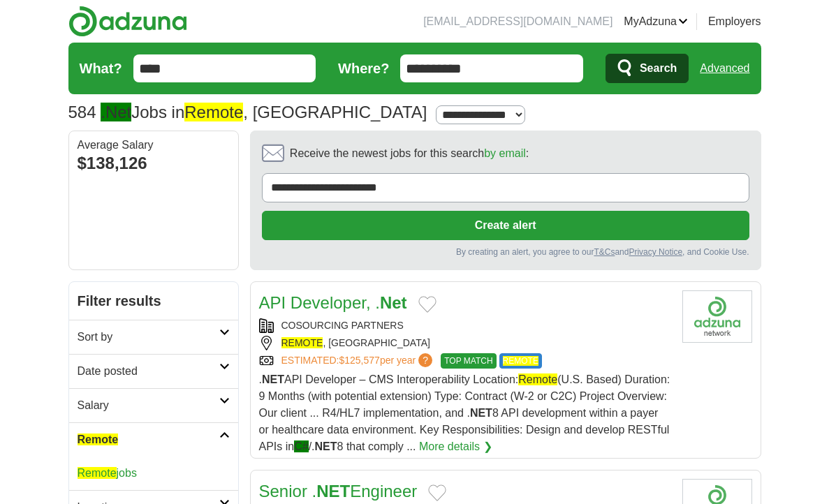  Describe the element at coordinates (409, 153) in the screenshot. I see `span: Receive the newest jobs for this search :` at that location.